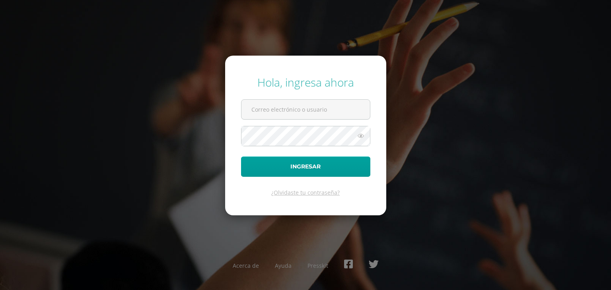 This screenshot has height=290, width=611. What do you see at coordinates (318, 266) in the screenshot?
I see `a: Presskit` at bounding box center [318, 266].